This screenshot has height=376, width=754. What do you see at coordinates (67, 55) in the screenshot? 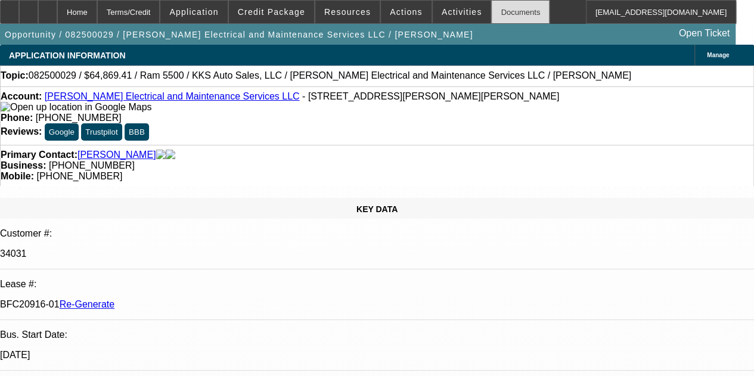
I see `span: APPLICATION INFORMATION` at bounding box center [67, 55].